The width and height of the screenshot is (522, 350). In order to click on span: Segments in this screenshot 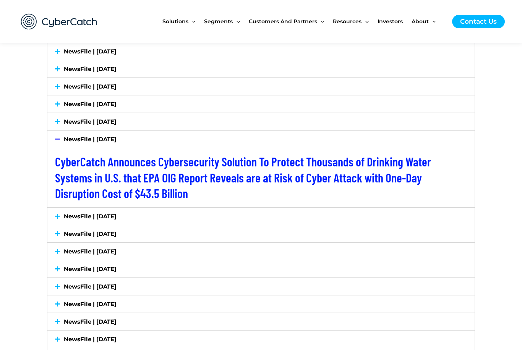, I will do `click(218, 21)`.